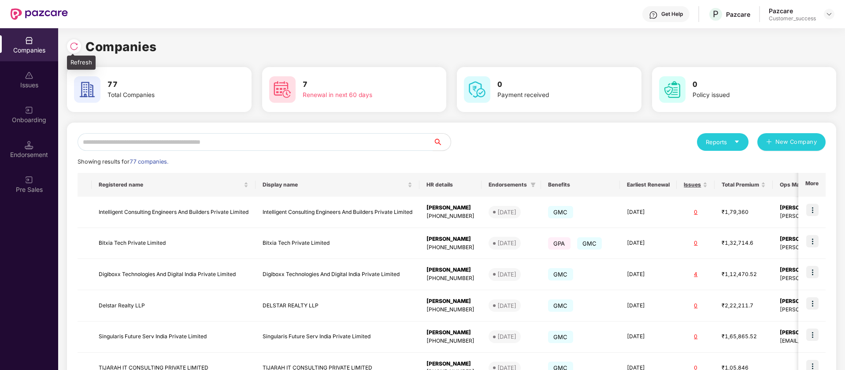  I want to click on div: Reports, so click(723, 142).